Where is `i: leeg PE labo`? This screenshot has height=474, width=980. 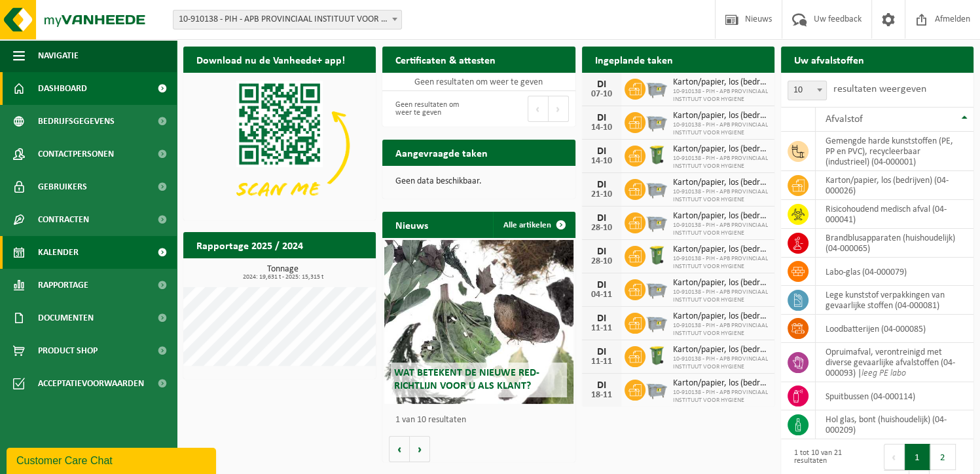 i: leeg PE labo is located at coordinates (884, 373).